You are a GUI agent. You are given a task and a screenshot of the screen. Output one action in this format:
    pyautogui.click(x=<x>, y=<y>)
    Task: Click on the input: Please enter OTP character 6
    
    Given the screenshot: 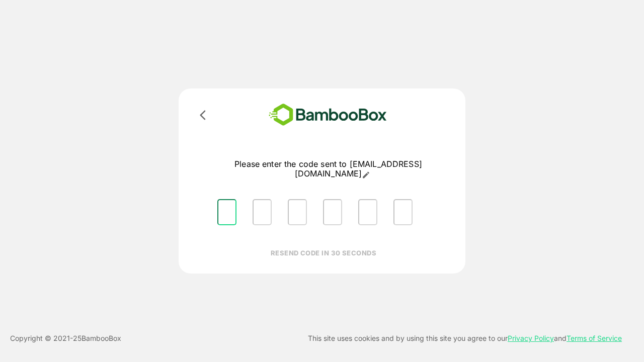 What is the action you would take?
    pyautogui.click(x=403, y=212)
    